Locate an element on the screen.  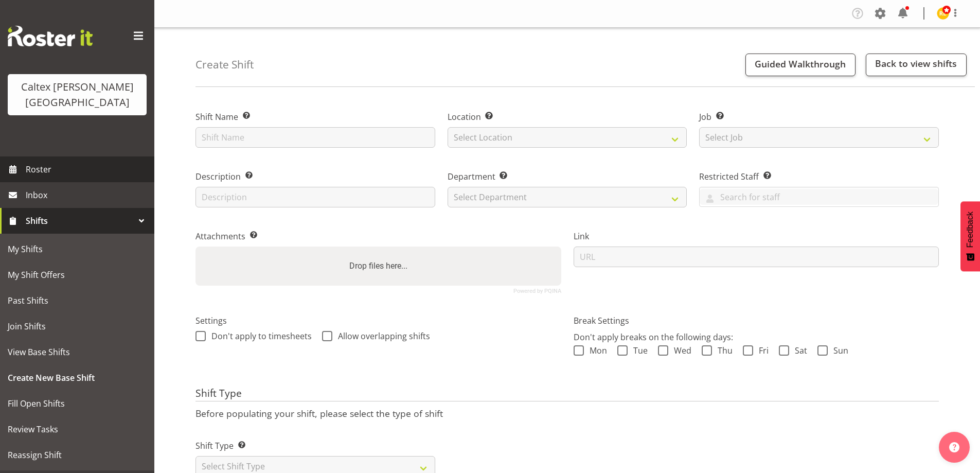
a: My Shift Offers is located at coordinates (77, 275).